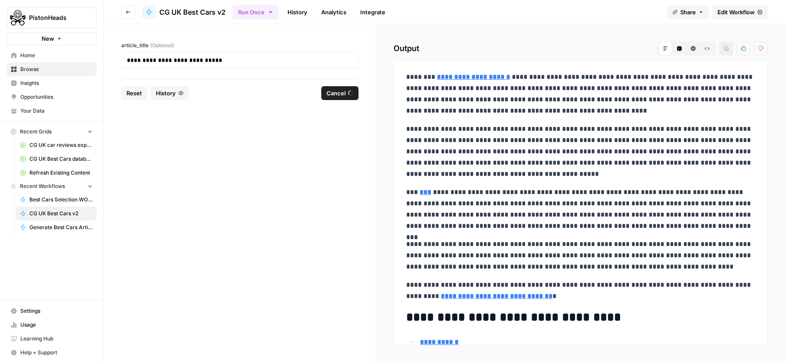 The image size is (785, 363). What do you see at coordinates (56, 83) in the screenshot?
I see `span: Insights` at bounding box center [56, 83].